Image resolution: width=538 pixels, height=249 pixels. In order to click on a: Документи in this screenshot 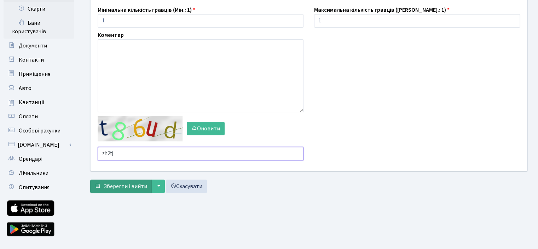, I will do `click(39, 46)`.